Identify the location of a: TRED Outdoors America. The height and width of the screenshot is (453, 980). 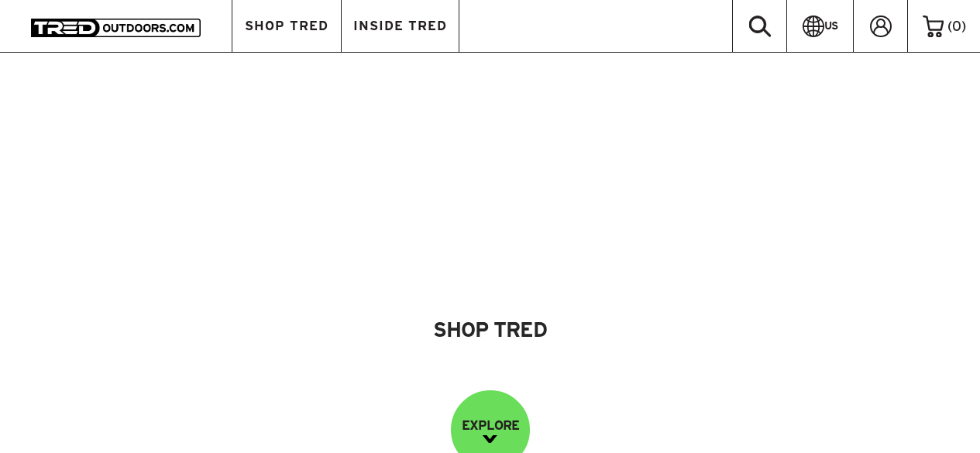
(115, 28).